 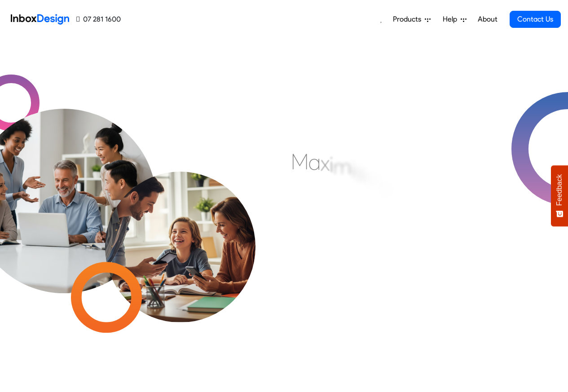 What do you see at coordinates (314, 162) in the screenshot?
I see `div: a` at bounding box center [314, 162].